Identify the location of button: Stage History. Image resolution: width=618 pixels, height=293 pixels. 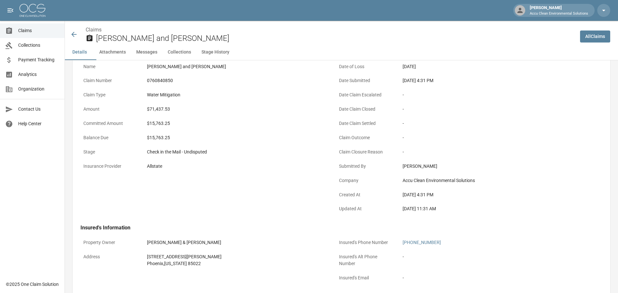
(215, 52).